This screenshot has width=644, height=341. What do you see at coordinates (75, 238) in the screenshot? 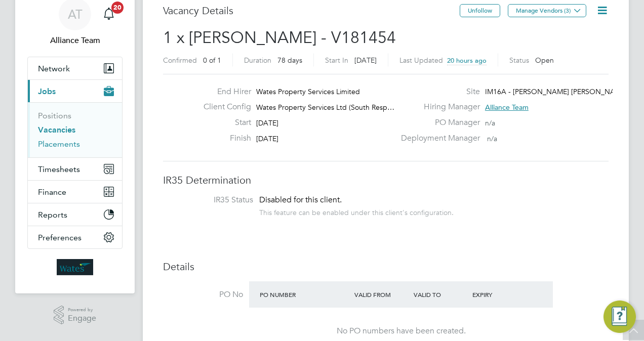
I see `button: Preferences` at bounding box center [75, 238].